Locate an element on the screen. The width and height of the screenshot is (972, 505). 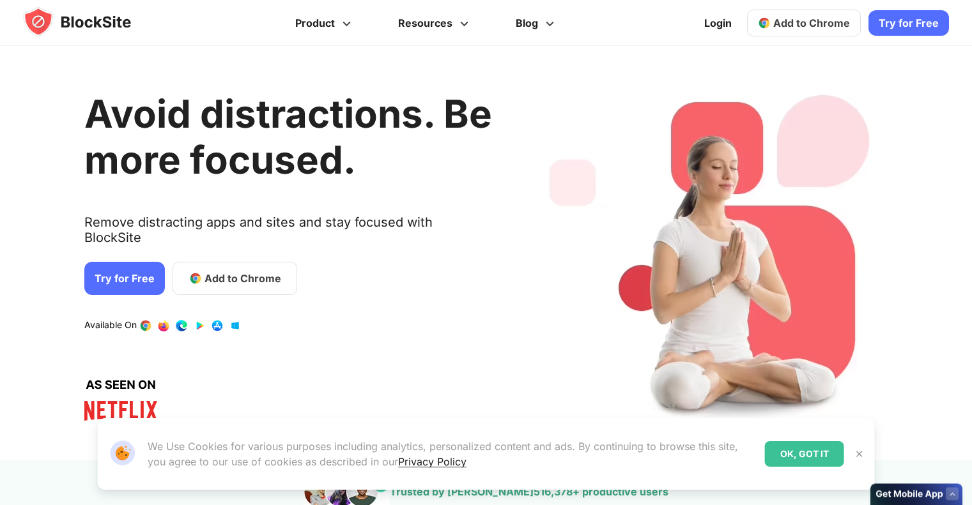
text: Remove distracting apps and sites and stay focused with BlockSite is located at coordinates (288, 235).